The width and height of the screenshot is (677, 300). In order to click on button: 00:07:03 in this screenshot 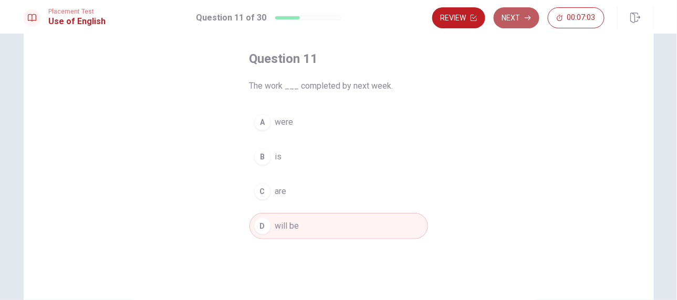, I will do `click(576, 18)`.